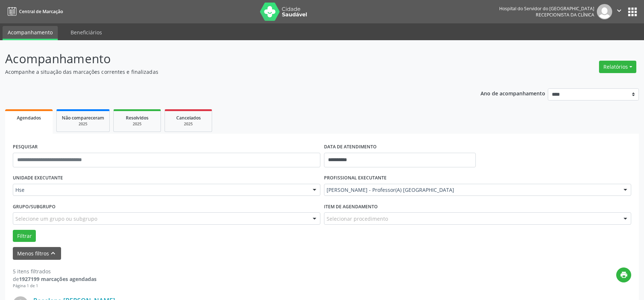 This screenshot has height=300, width=644. I want to click on a: Acompanhamento, so click(30, 33).